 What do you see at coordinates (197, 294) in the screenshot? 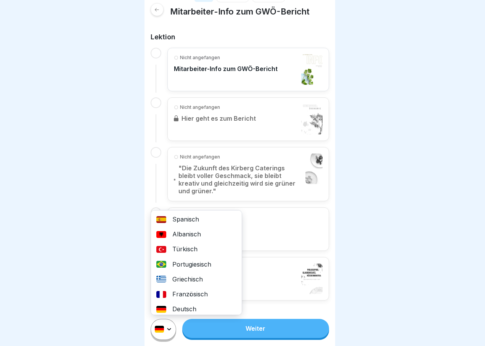
I see `div: Französisch` at bounding box center [197, 294].